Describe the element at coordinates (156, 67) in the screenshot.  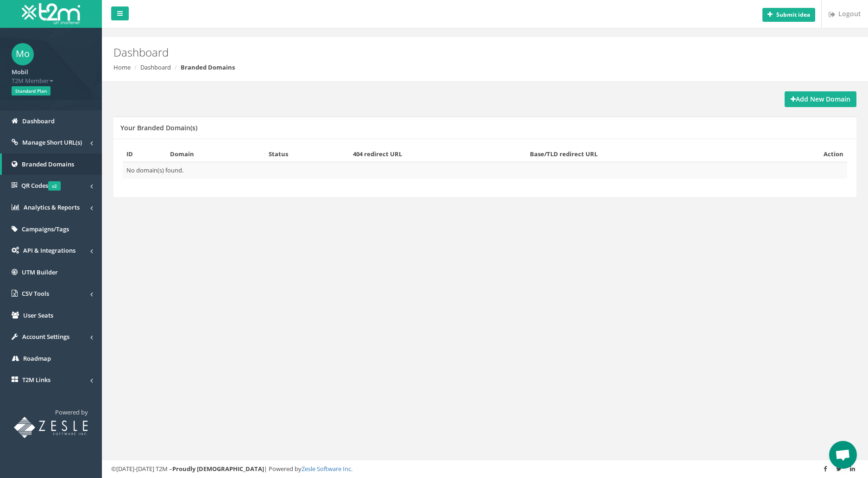
I see `a: Dashboard` at that location.